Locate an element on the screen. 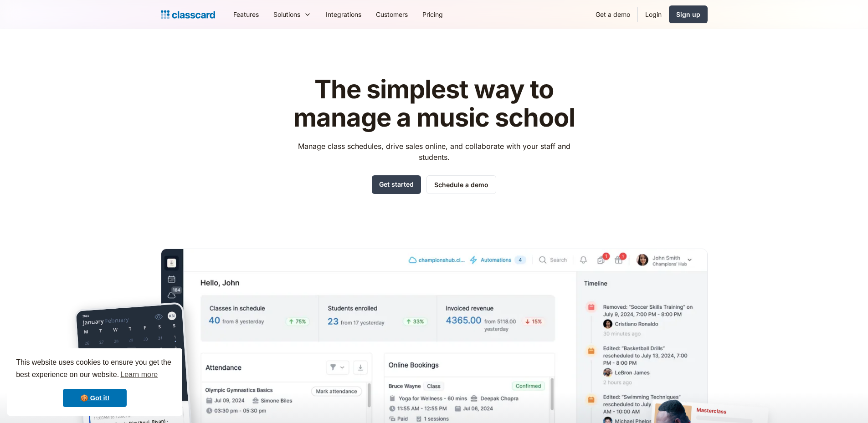 The image size is (868, 423). a: Integrations is located at coordinates (343, 14).